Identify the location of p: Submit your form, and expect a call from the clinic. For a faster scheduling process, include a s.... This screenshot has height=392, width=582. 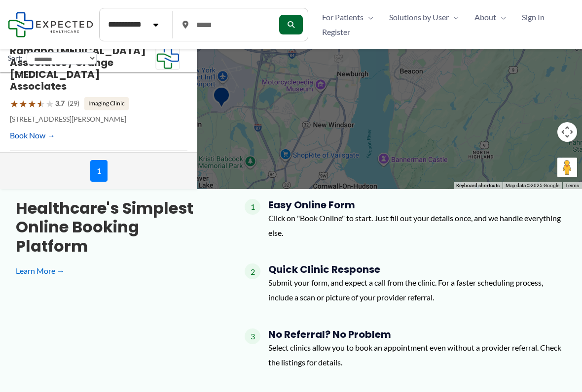
(417, 290).